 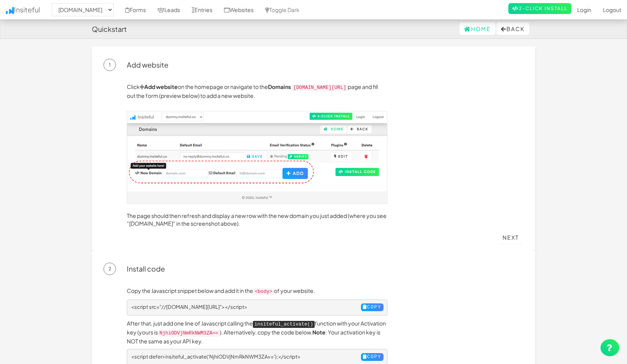 I want to click on kbd: insiteful_activate(), so click(x=283, y=324).